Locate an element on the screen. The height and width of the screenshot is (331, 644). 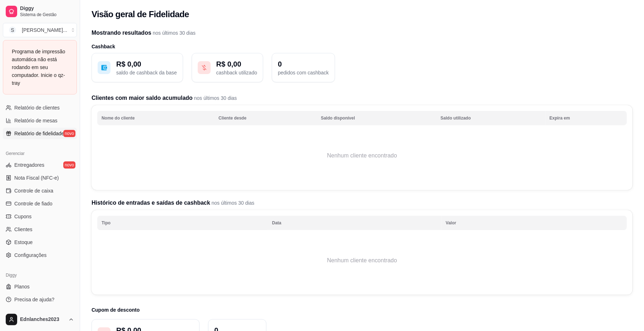
h2: Visão geral de Fidelidade is located at coordinates (140, 15).